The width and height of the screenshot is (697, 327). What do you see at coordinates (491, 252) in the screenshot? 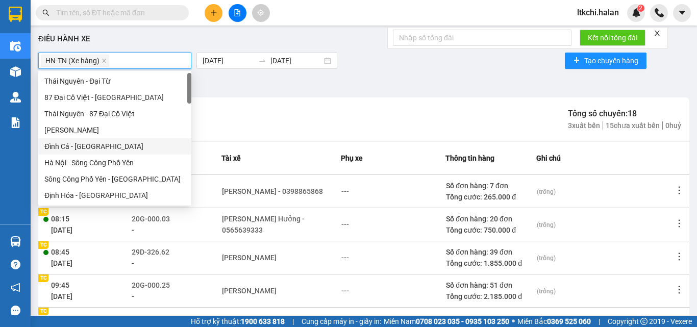
I see `div: Số đơn hàng: 39 đơn` at bounding box center [491, 252].